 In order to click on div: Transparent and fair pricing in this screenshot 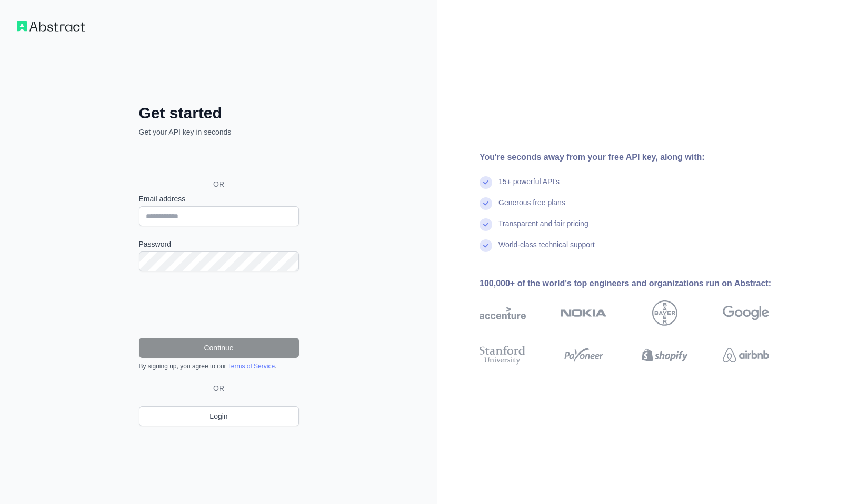, I will do `click(543, 229)`.